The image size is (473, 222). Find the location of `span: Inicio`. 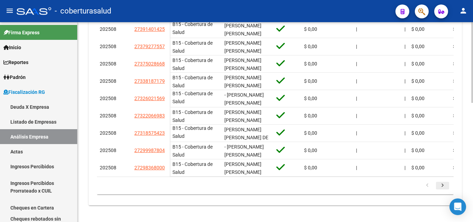

span: Inicio is located at coordinates (12, 47).